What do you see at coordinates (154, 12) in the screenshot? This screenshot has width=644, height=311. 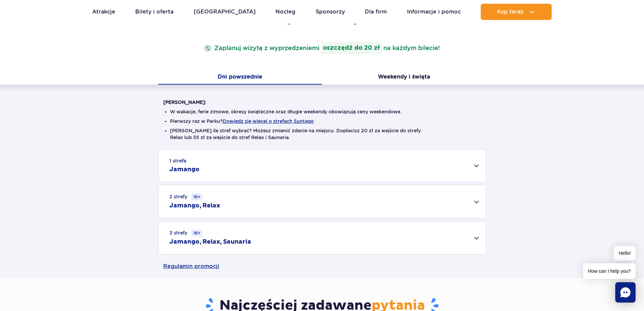 I see `a: Bilety i oferta` at bounding box center [154, 12].